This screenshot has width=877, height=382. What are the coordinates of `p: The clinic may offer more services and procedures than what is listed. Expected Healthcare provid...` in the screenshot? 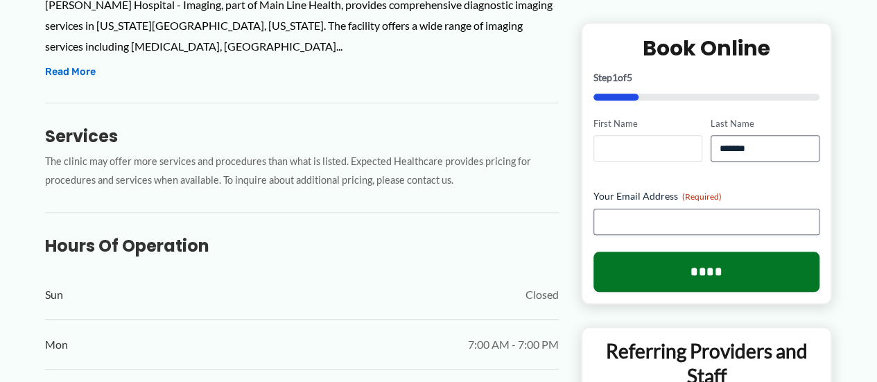 It's located at (302, 171).